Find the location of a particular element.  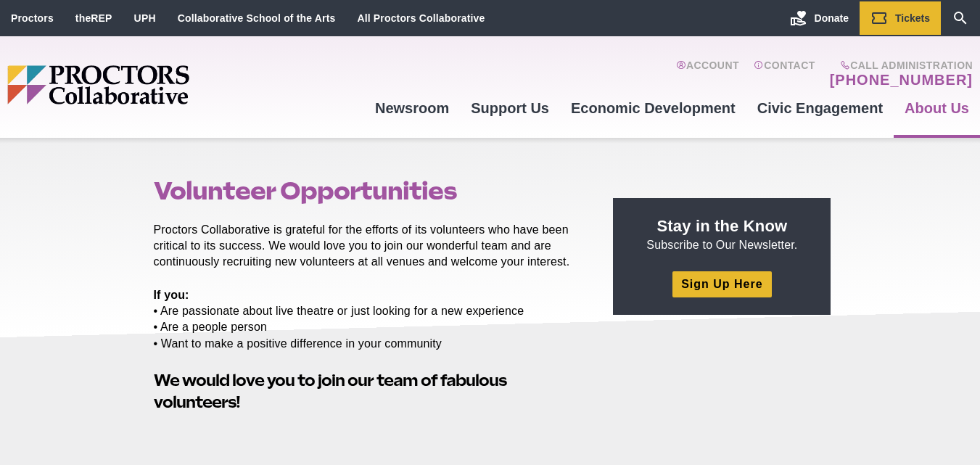

a: About Us is located at coordinates (937, 108).